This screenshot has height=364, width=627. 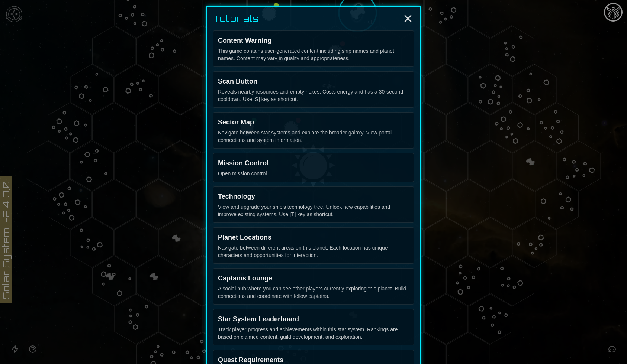 What do you see at coordinates (314, 197) in the screenshot?
I see `div: Technology` at bounding box center [314, 197].